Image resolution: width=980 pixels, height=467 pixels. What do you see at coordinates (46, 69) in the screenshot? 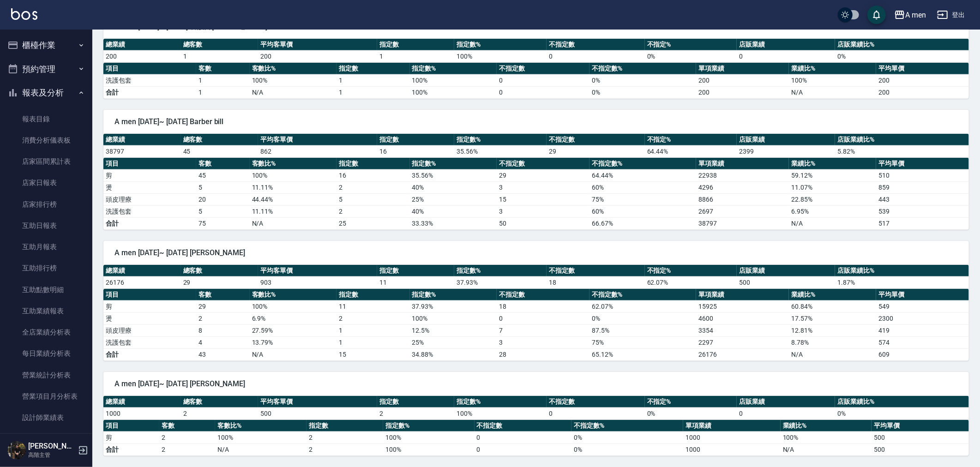
I see `button: 預約管理` at bounding box center [46, 69].